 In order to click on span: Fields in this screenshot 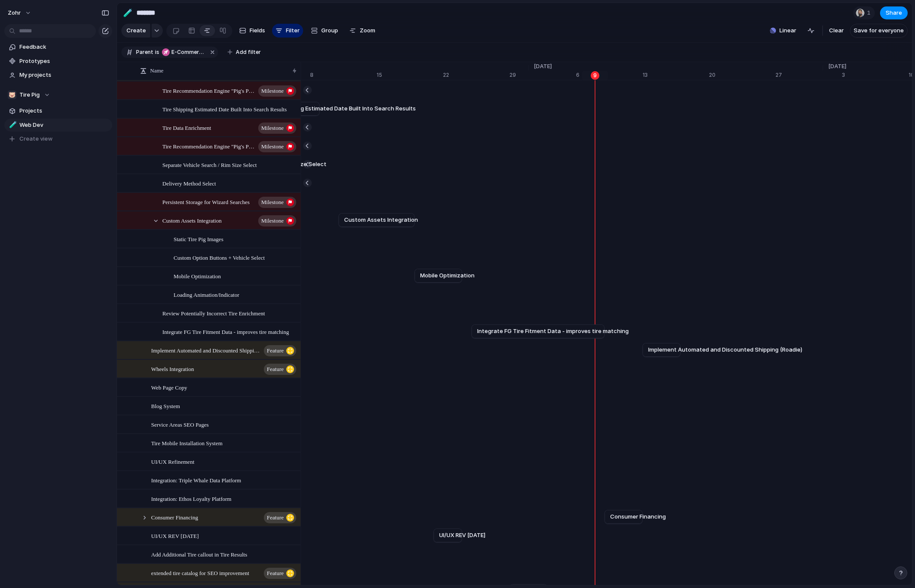, I will do `click(257, 30)`.